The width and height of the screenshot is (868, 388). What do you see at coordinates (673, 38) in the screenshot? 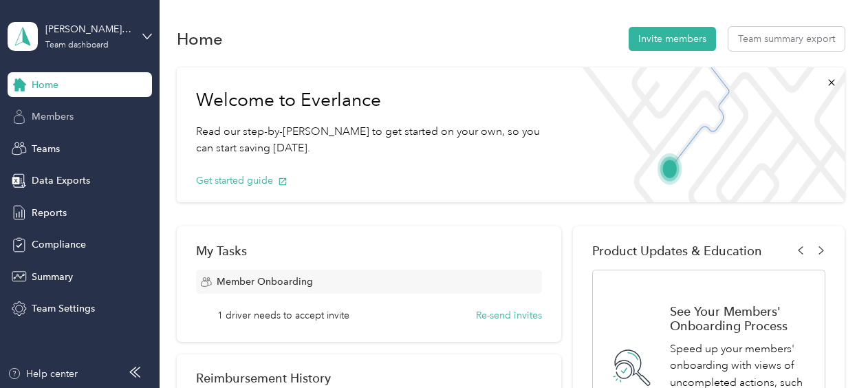
I see `button: Invite members` at bounding box center [673, 38].